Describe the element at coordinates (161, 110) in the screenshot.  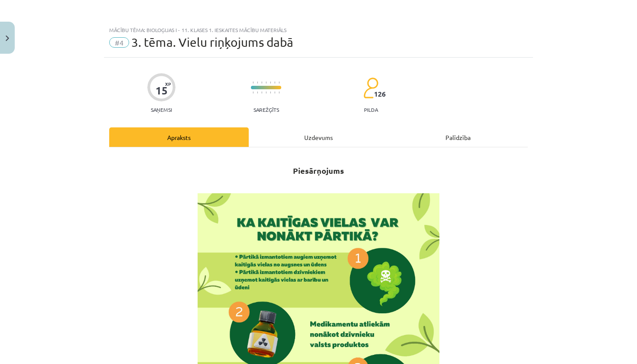
I see `p: Saņemsi` at that location.